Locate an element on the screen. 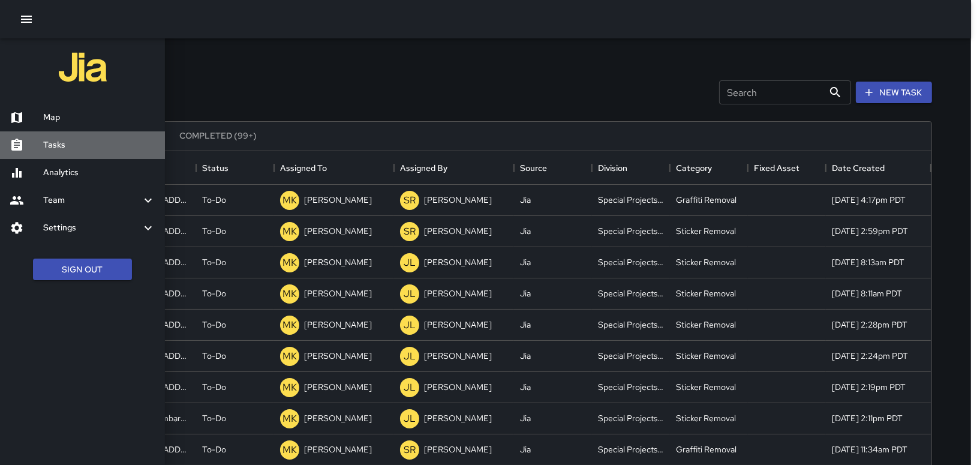  h6: Analytics is located at coordinates (99, 173).